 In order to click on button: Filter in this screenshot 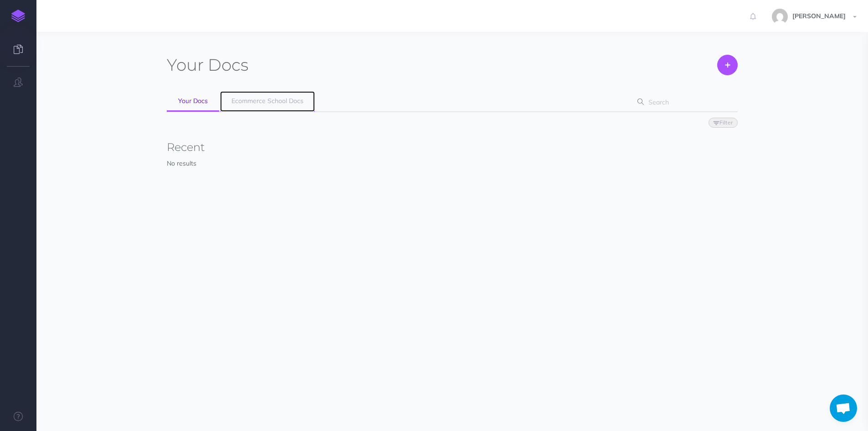, I will do `click(723, 123)`.